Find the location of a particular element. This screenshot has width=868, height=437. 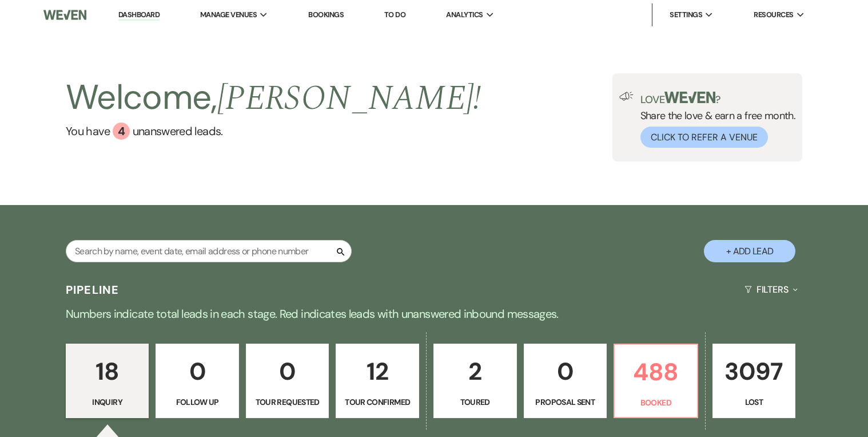

img: Weven Logo is located at coordinates (64, 15).